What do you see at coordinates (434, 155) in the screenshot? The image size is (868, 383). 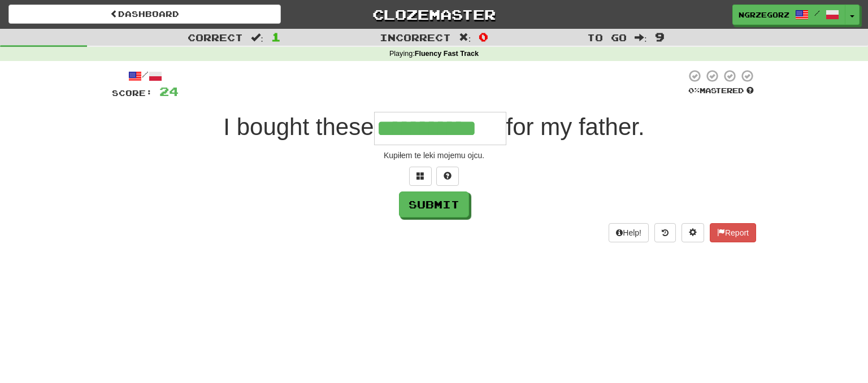 I see `div: Kupiłem te leki mojemu ojcu.` at bounding box center [434, 155].